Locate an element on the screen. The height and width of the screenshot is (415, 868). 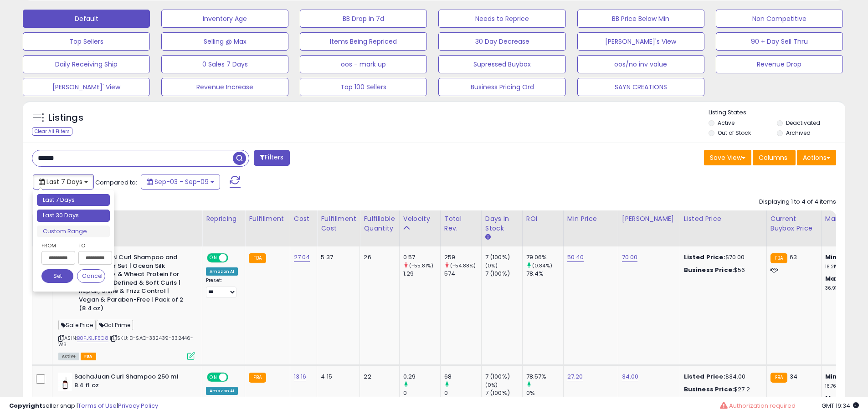
label: From is located at coordinates (58, 246).